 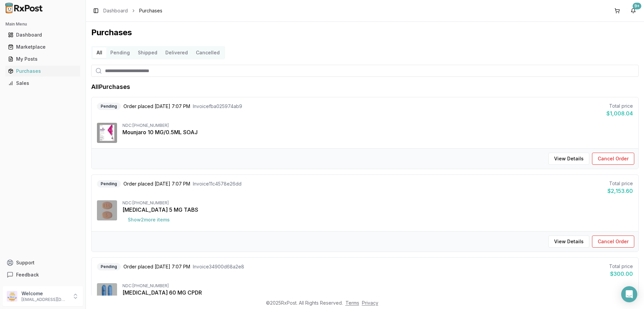 I want to click on h2: Main Menu, so click(x=43, y=24).